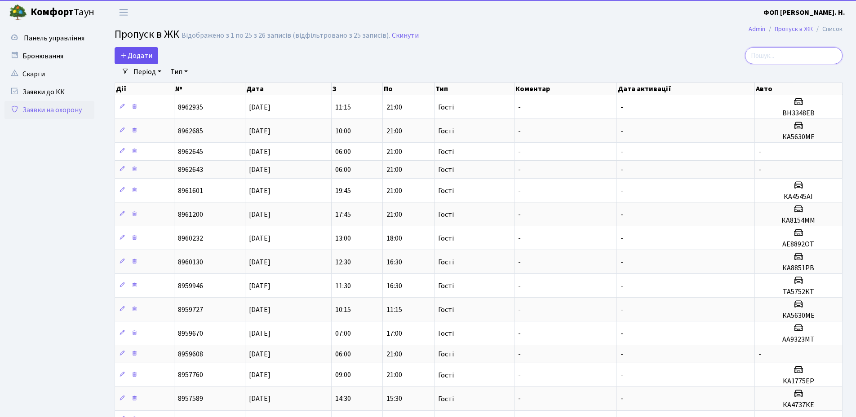  What do you see at coordinates (798, 381) in the screenshot?
I see `h5: KA1775EP` at bounding box center [798, 381].